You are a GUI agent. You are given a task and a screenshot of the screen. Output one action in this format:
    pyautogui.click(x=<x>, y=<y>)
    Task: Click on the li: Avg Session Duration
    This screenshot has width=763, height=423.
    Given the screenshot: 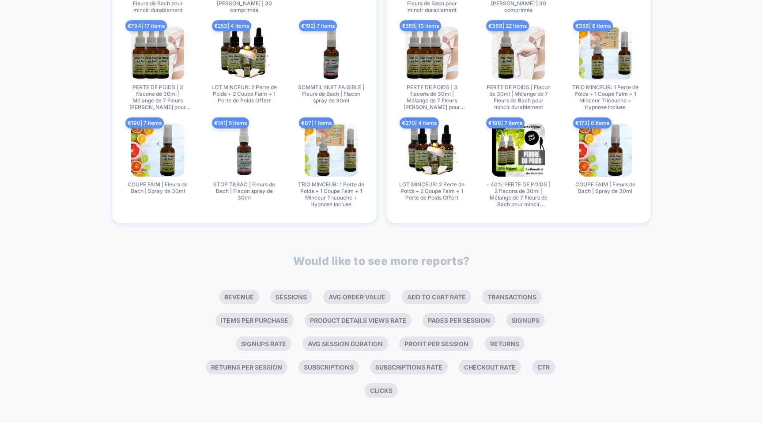 What is the action you would take?
    pyautogui.click(x=345, y=344)
    